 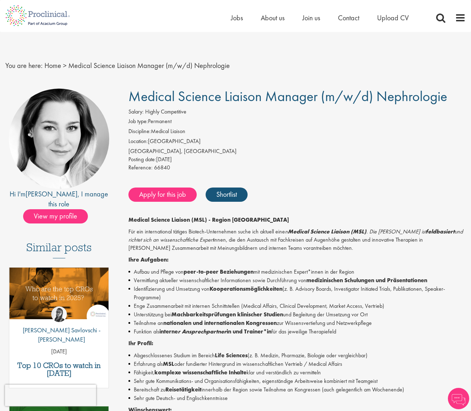 What do you see at coordinates (220, 323) in the screenshot?
I see `strong: nationalen und internationalen Kongressen` at bounding box center [220, 323].